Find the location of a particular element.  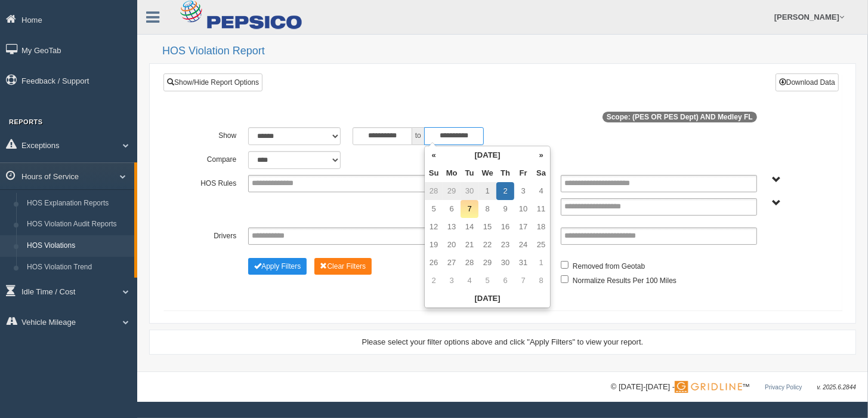

button: Download Data is located at coordinates (807, 82).